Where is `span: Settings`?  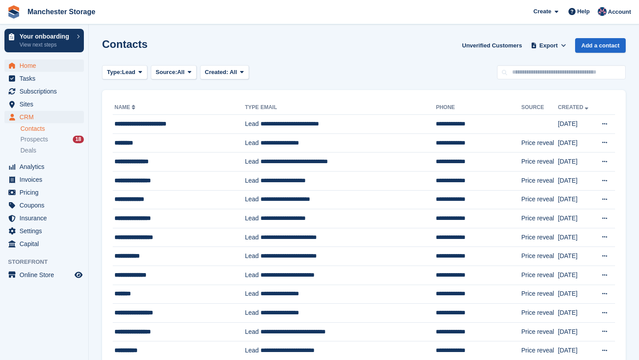
span: Settings is located at coordinates (46, 231).